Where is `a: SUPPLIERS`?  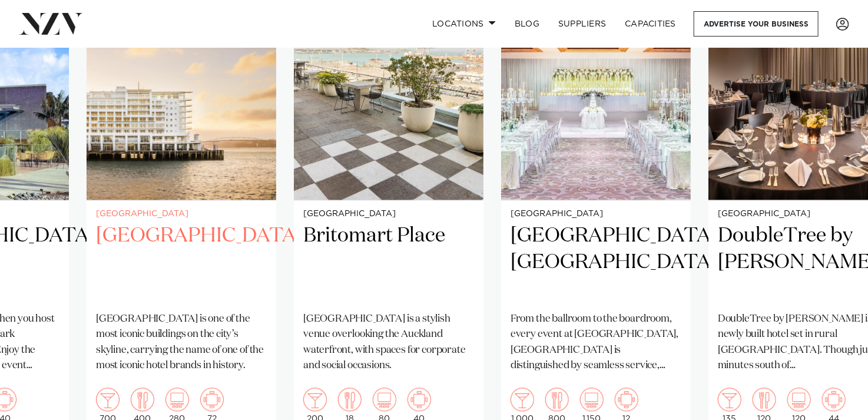
a: SUPPLIERS is located at coordinates (582, 23).